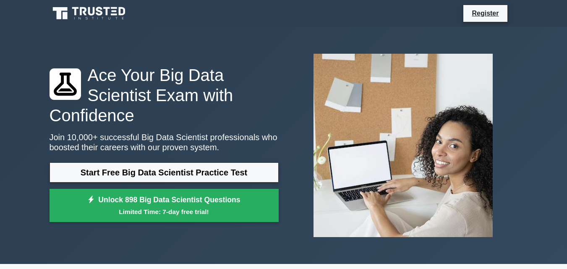 This screenshot has width=567, height=269. What do you see at coordinates (164, 95) in the screenshot?
I see `h1: Ace Your Big Data Scientist Exam with Confidence` at bounding box center [164, 95].